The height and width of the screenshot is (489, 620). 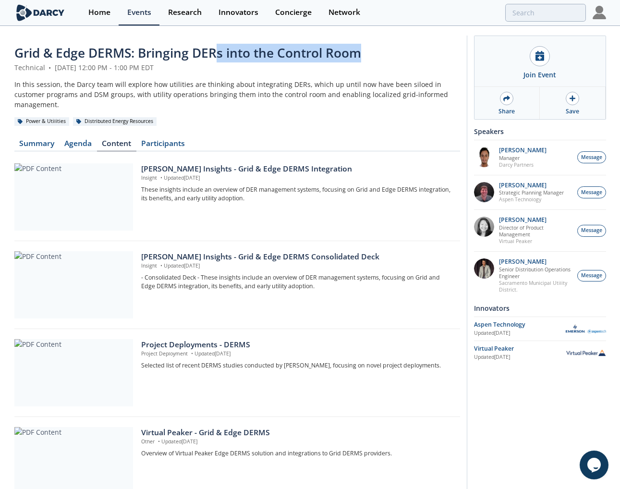 I want to click on div: Concierge, so click(x=293, y=12).